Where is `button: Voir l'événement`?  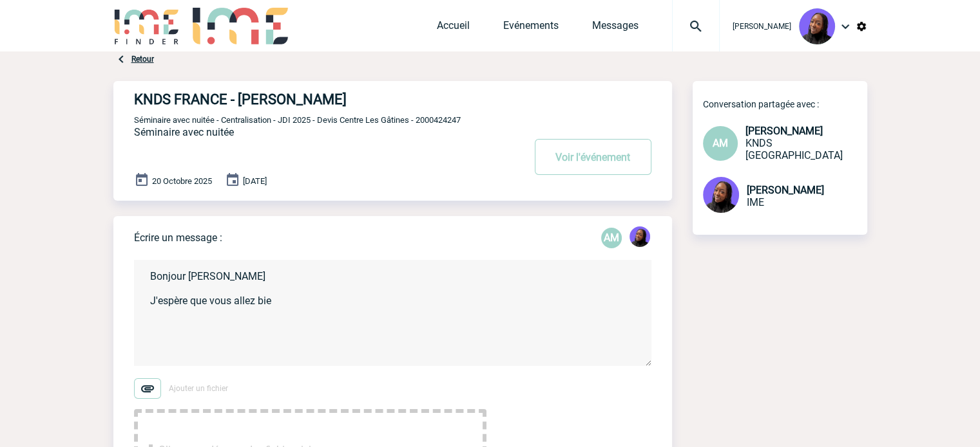
button: Voir l'événement is located at coordinates (593, 157).